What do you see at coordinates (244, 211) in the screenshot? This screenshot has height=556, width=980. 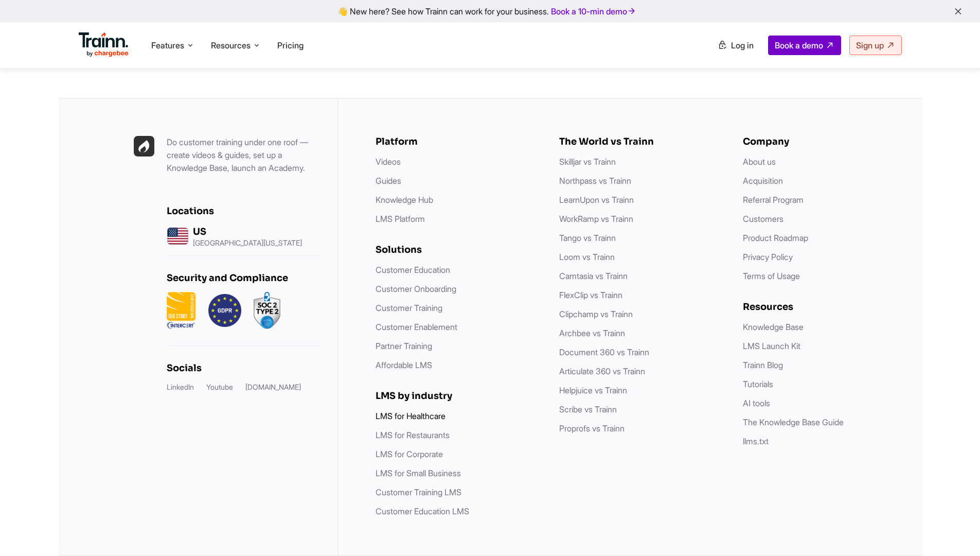 I see `div: Locations` at bounding box center [244, 211].